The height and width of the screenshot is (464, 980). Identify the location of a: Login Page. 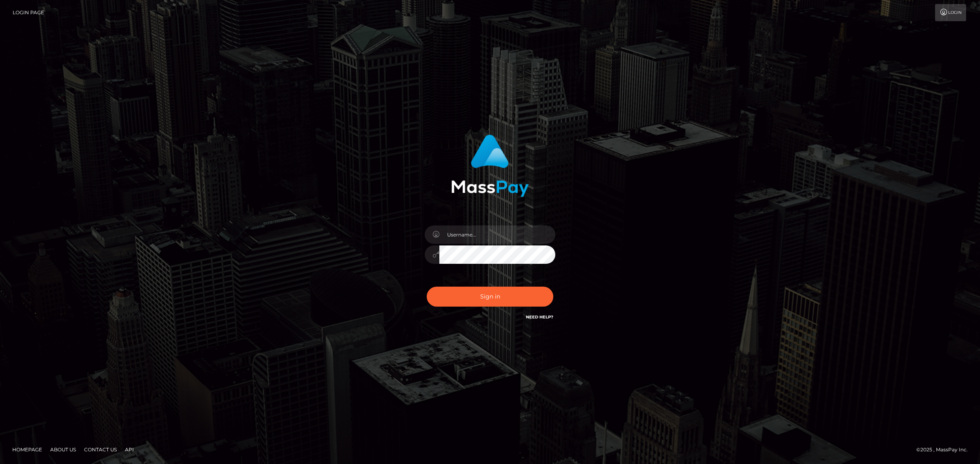
(29, 13).